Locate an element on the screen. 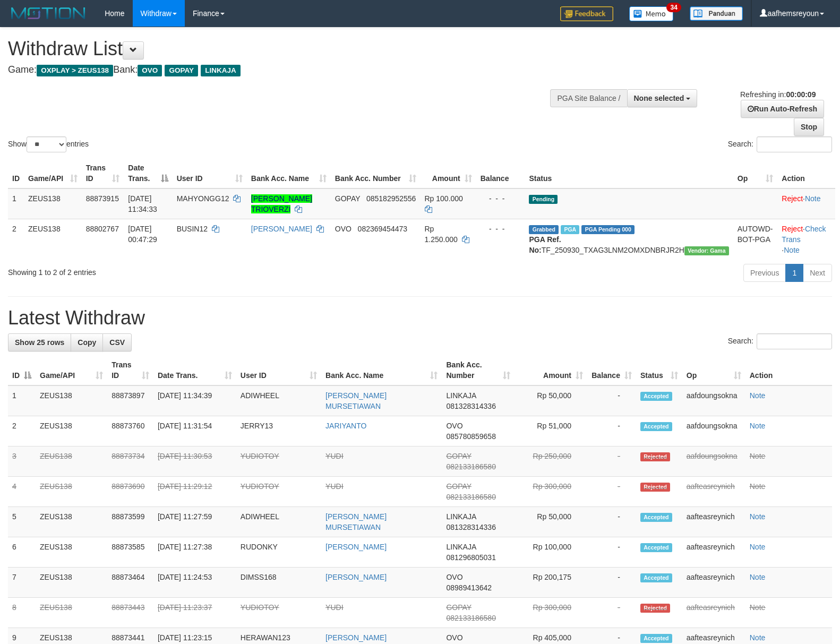 This screenshot has width=840, height=644. td: Rp 300,000 is located at coordinates (551, 492).